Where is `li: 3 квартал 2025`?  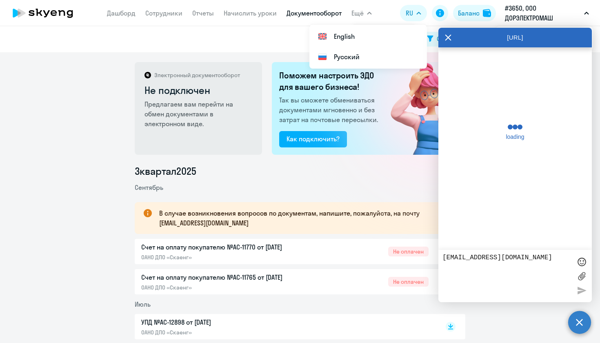 li: 3 квартал 2025 is located at coordinates (300, 171).